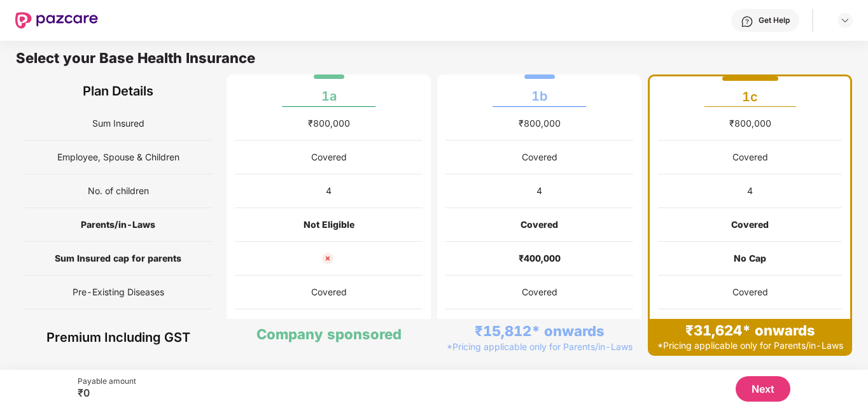 The height and width of the screenshot is (408, 868). Describe the element at coordinates (118, 90) in the screenshot. I see `div: Plan Details` at that location.